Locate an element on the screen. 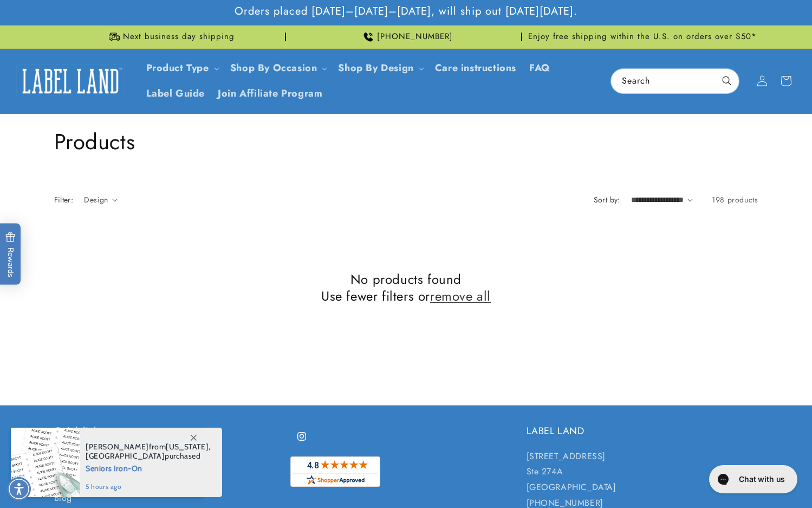  span: 198 products is located at coordinates (734, 200).